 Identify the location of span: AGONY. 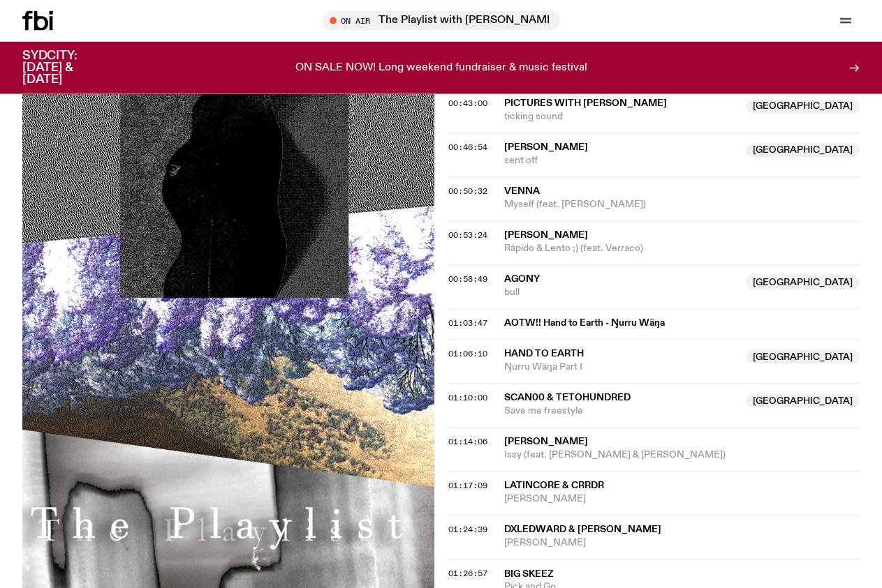
(521, 279).